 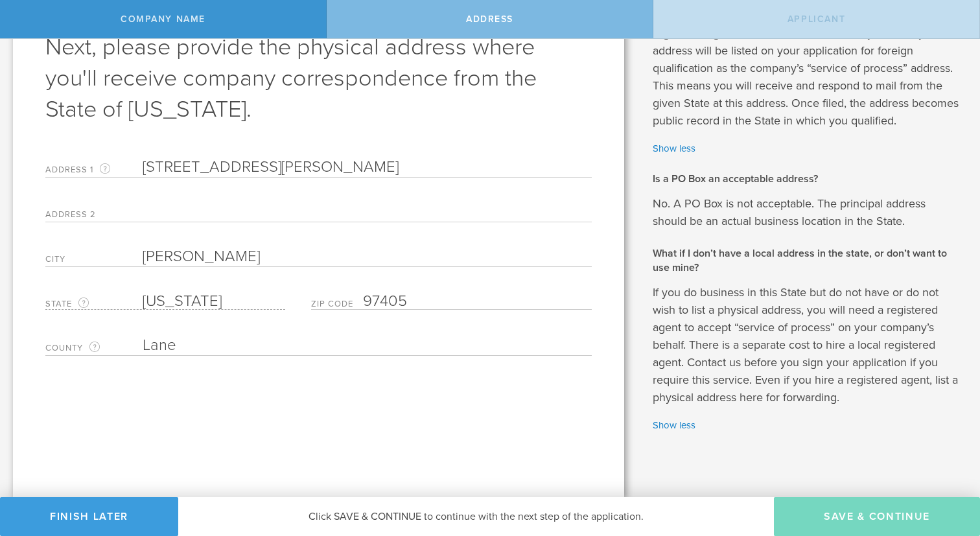 What do you see at coordinates (806, 261) in the screenshot?
I see `h2: What if I don’t have a local address in the state, or don’t want to use mine?` at bounding box center [806, 261].